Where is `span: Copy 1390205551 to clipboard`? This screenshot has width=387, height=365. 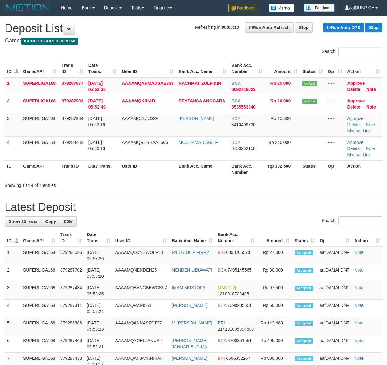 span: Copy 1390205551 to clipboard is located at coordinates (239, 305).